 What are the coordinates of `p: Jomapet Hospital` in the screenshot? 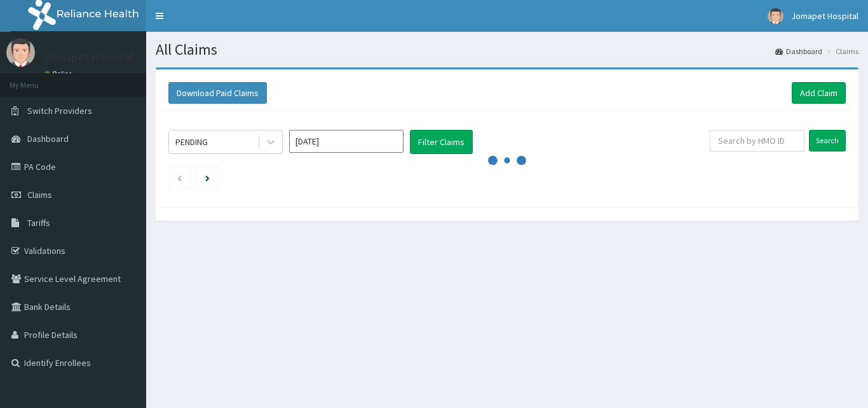 It's located at (89, 57).